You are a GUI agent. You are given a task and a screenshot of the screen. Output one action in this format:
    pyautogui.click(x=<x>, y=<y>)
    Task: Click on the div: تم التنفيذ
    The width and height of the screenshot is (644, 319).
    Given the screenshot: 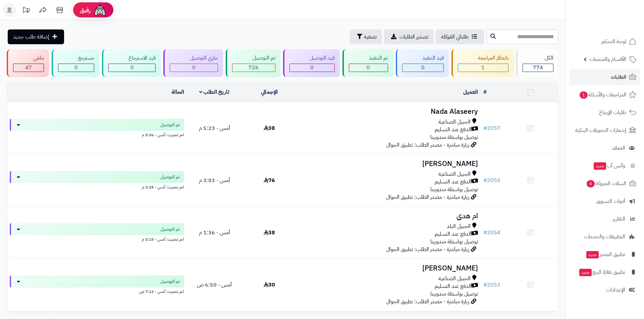 What is the action you would take?
    pyautogui.click(x=368, y=58)
    